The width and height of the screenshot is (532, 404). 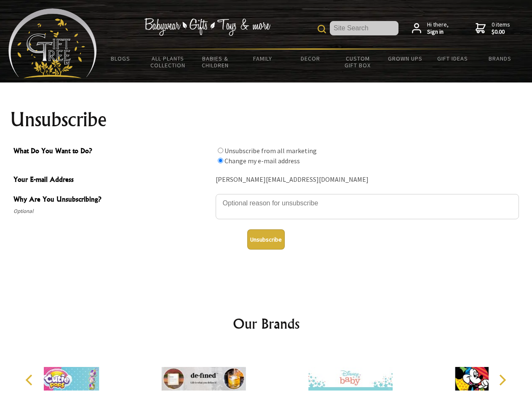 I want to click on strong: $0.00, so click(x=501, y=32).